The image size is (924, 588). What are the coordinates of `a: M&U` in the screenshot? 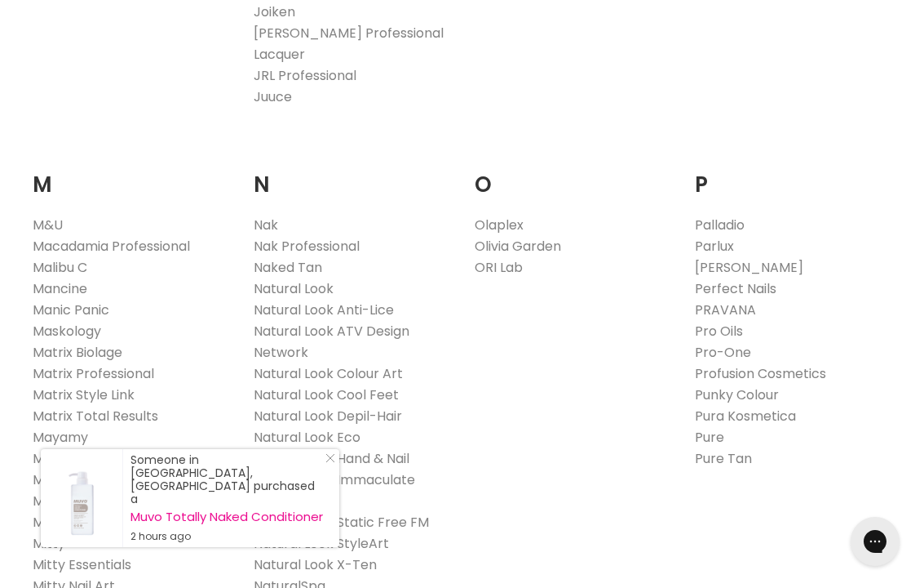 It's located at (47, 224).